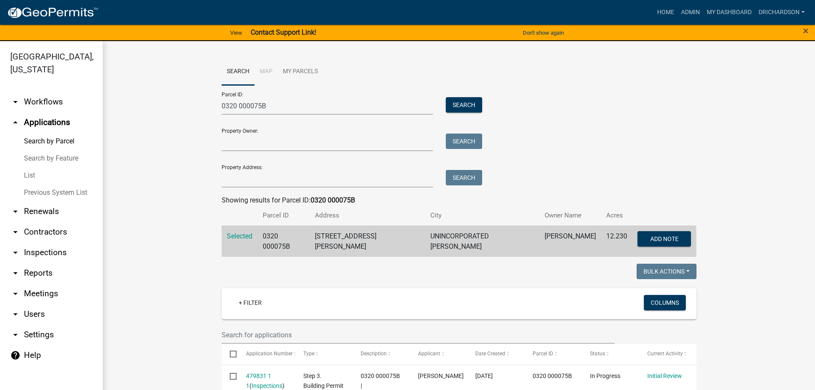  What do you see at coordinates (617, 215) in the screenshot?
I see `th: Acres` at bounding box center [617, 215].